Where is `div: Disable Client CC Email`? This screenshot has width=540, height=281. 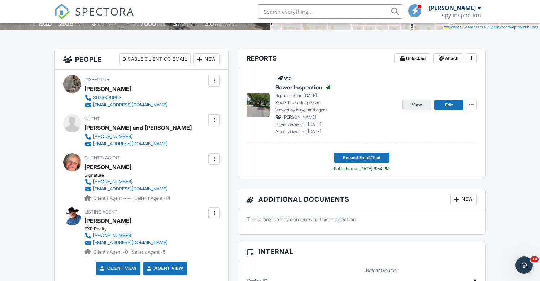
div: Disable Client CC Email is located at coordinates (155, 59).